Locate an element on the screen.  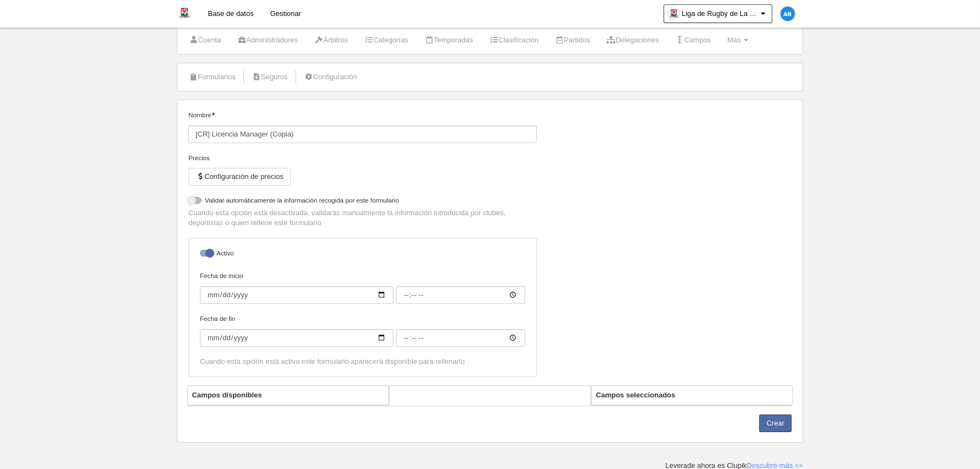
div: Precios is located at coordinates (363, 158).